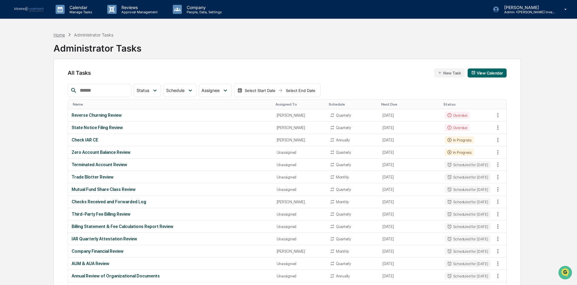 The height and width of the screenshot is (285, 577). I want to click on span: Attestations, so click(62, 79).